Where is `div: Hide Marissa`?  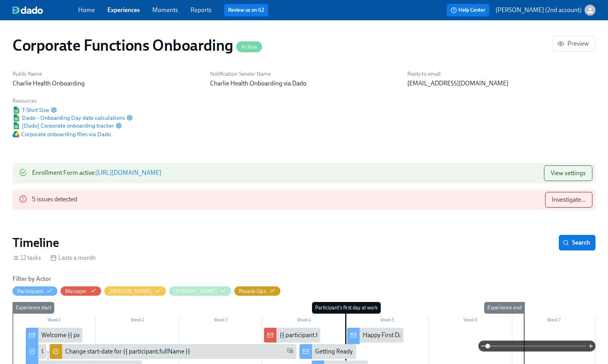
div: Hide Marissa is located at coordinates (131, 291).